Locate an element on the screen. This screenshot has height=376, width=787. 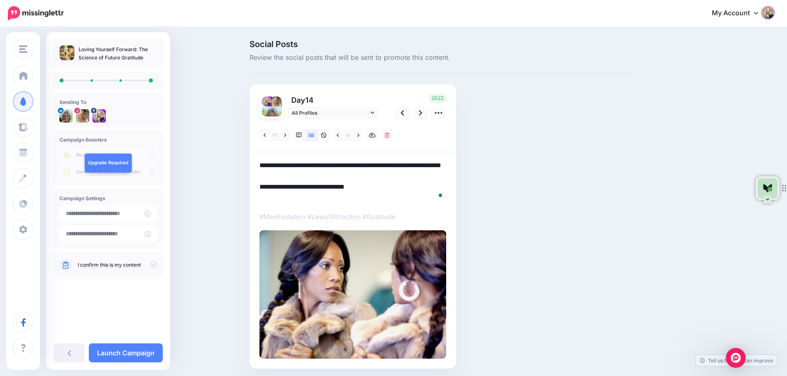
span: Review the social posts that will be sent to promote this content. is located at coordinates (441, 58).